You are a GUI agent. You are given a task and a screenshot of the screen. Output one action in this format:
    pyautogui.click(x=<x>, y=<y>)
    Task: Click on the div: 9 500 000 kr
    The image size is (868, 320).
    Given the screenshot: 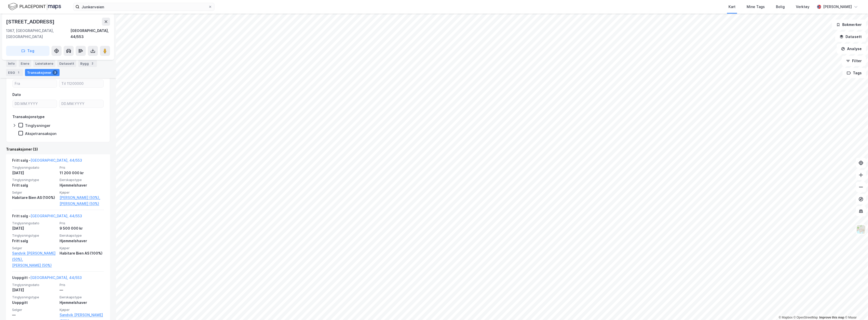 What is the action you would take?
    pyautogui.click(x=82, y=228)
    